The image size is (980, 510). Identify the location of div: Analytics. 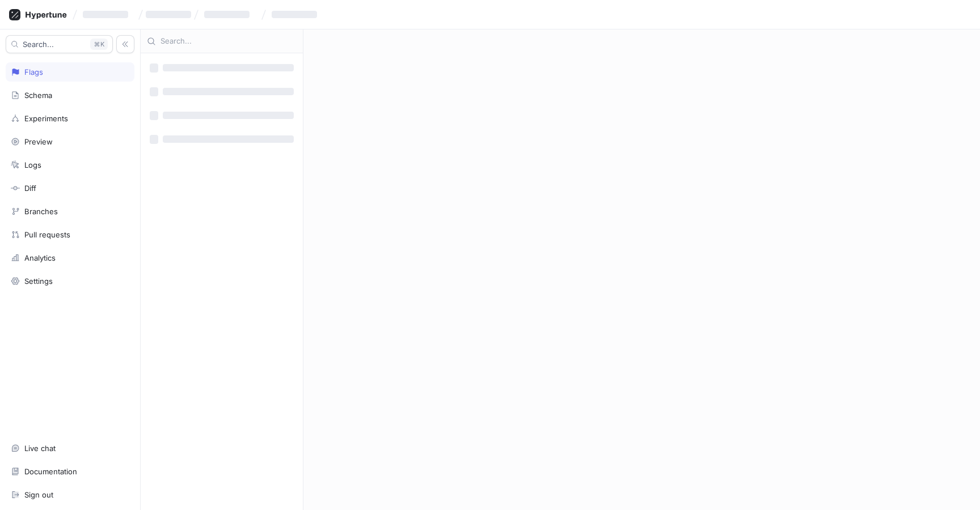
(40, 258).